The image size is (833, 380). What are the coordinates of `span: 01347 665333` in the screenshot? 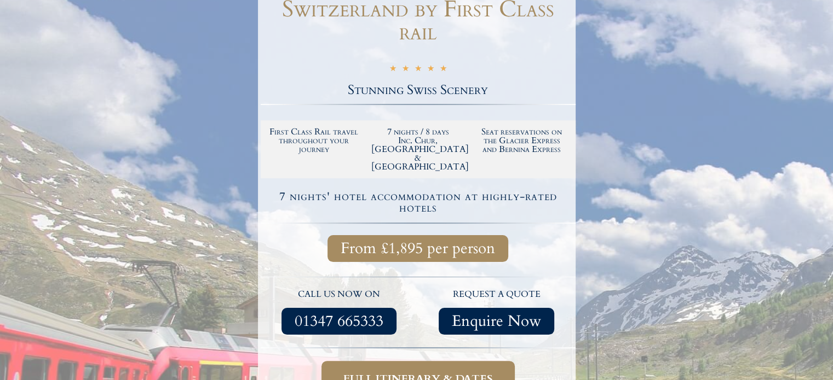 It's located at (339, 321).